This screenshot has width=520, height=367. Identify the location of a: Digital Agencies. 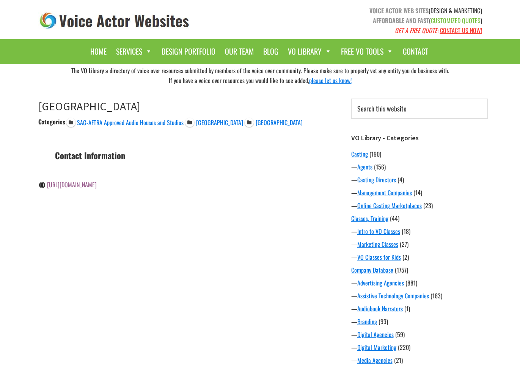
(376, 335).